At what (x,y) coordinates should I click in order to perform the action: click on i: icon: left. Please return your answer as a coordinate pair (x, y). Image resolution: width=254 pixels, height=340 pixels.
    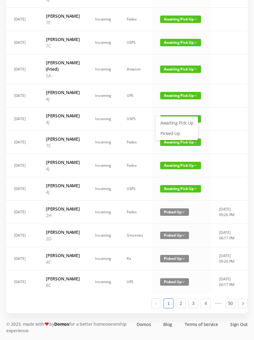
    Looking at the image, I should click on (156, 303).